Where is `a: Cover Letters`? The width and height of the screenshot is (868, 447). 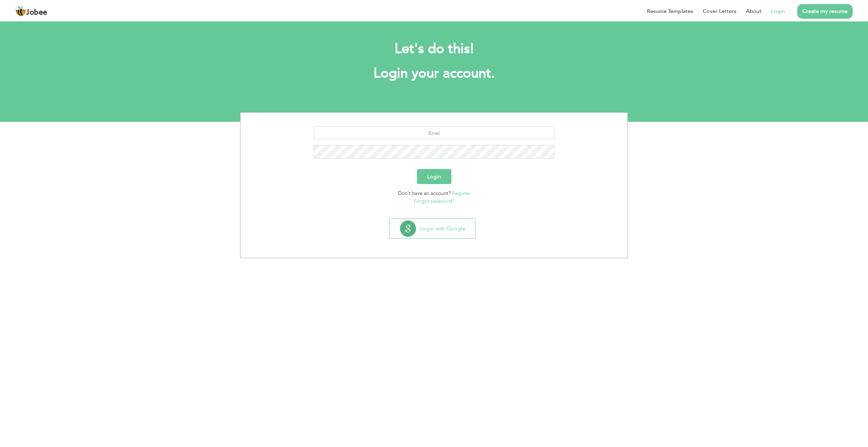 a: Cover Letters is located at coordinates (719, 11).